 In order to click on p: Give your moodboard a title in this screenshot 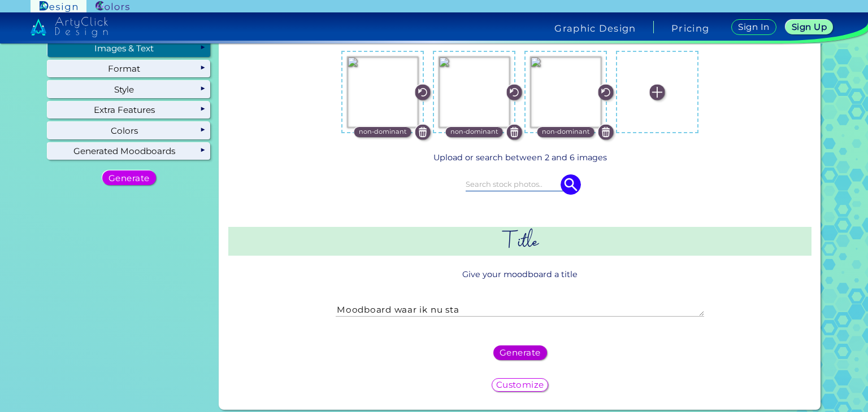, I will do `click(520, 274)`.